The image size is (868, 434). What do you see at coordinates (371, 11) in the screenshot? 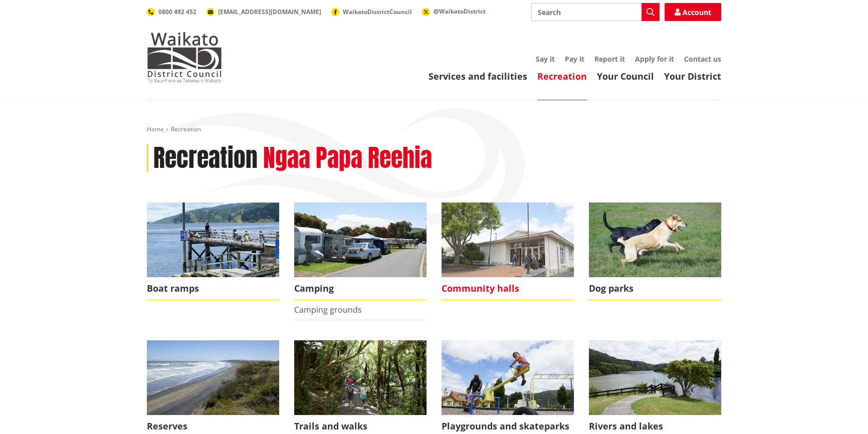
I see `a: WaikatoDistrictCouncil` at bounding box center [371, 11].